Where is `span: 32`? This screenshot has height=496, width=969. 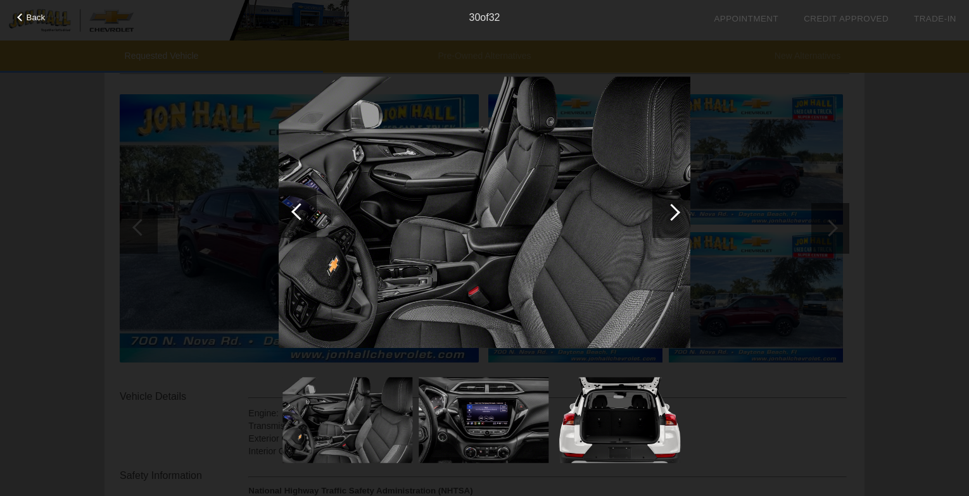 span: 32 is located at coordinates (494, 17).